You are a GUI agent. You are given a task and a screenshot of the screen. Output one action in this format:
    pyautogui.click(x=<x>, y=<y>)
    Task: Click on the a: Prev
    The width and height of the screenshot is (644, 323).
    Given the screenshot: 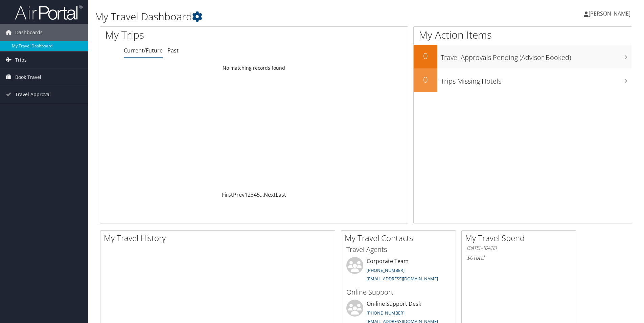 What is the action you would take?
    pyautogui.click(x=239, y=195)
    